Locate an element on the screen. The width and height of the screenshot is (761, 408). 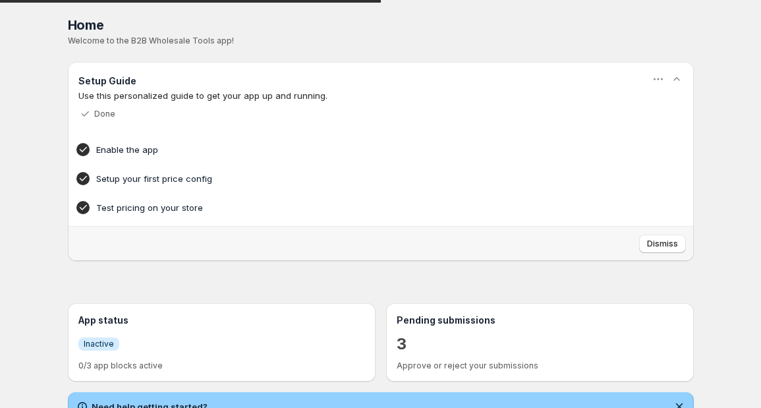
h4: Enable the app is located at coordinates (360, 150).